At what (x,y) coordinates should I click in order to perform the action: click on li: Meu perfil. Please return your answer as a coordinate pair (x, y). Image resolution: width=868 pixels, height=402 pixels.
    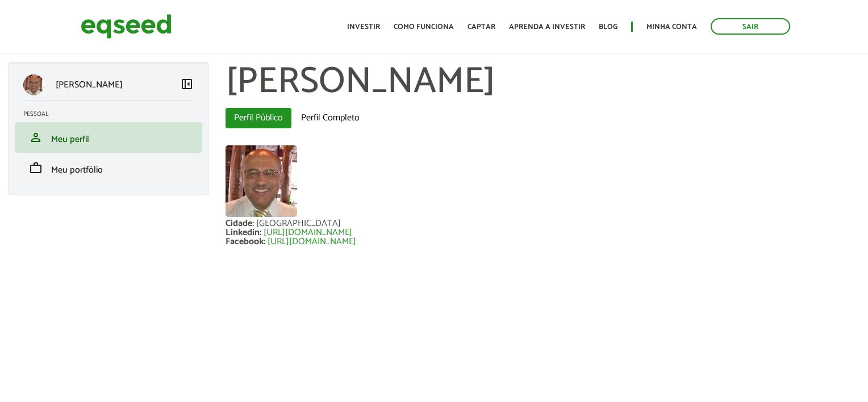
    Looking at the image, I should click on (108, 137).